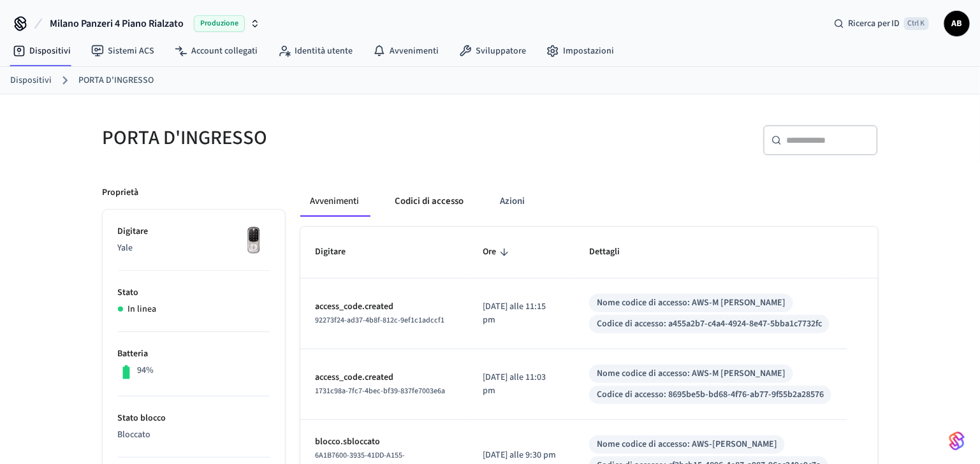 Image resolution: width=980 pixels, height=464 pixels. I want to click on button: AB, so click(957, 23).